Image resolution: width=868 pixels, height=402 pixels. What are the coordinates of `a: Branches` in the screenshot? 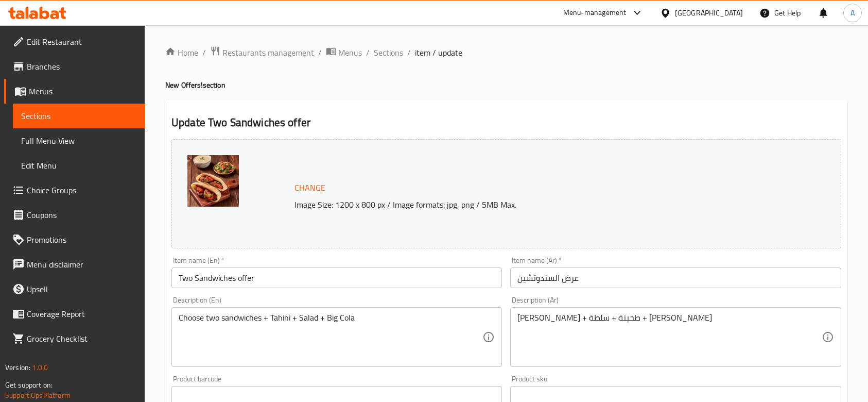 It's located at (75, 67).